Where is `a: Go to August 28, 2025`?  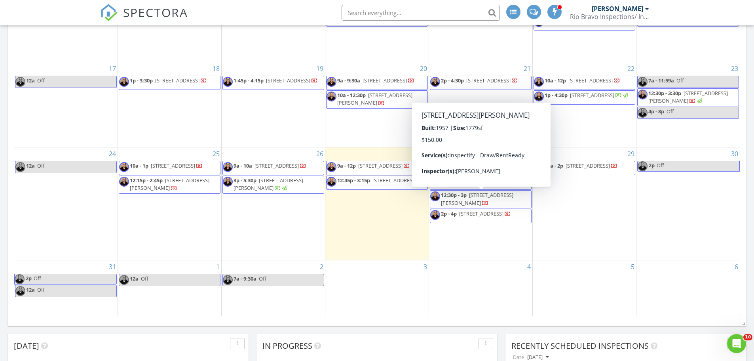
a: Go to August 28, 2025 is located at coordinates (527, 154).